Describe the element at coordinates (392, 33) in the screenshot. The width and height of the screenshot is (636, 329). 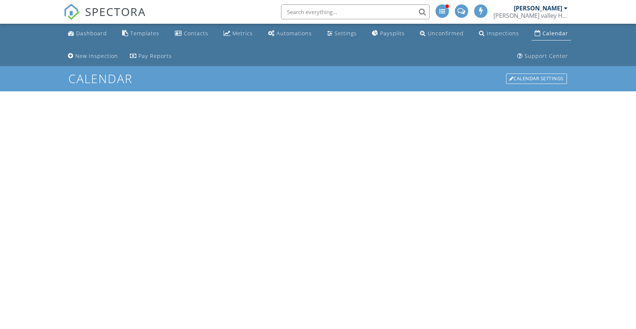
I see `div: Paysplits` at that location.